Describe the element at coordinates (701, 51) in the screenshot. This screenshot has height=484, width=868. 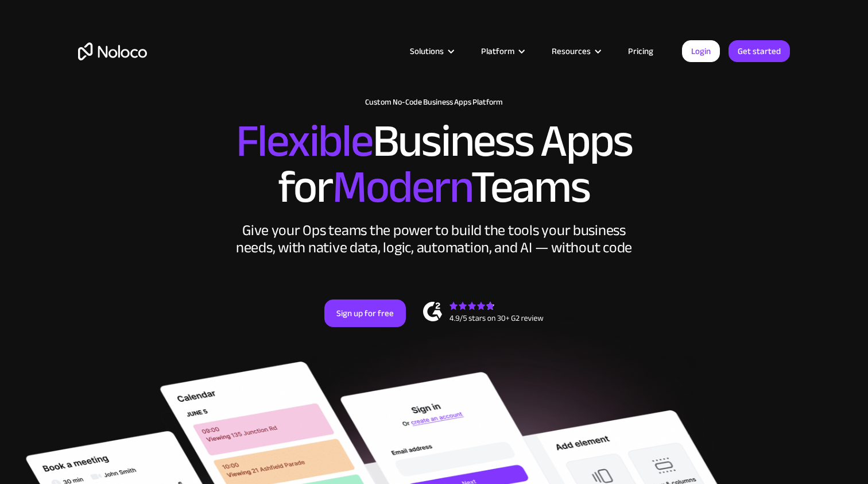
I see `a: Login` at that location.